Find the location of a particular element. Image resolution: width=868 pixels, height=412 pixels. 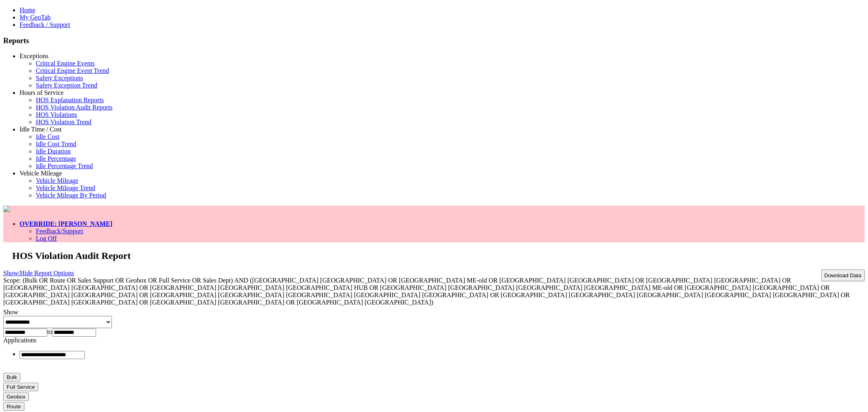

button: Bulk is located at coordinates (12, 377).